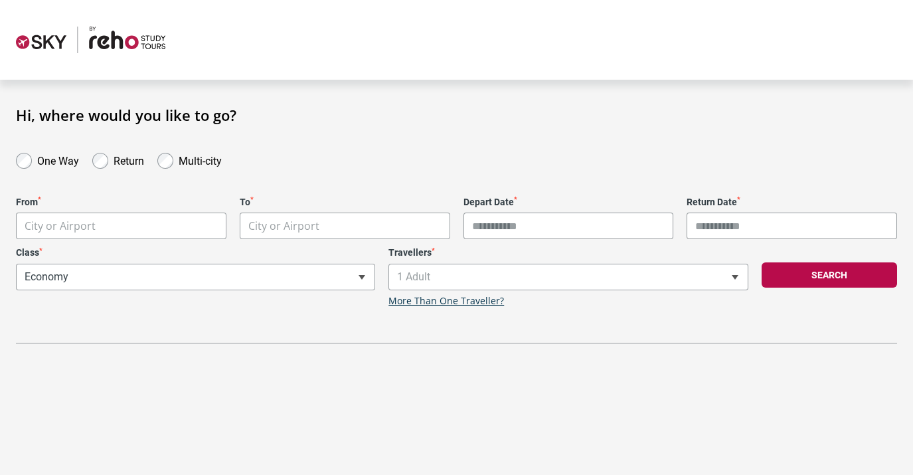 The height and width of the screenshot is (475, 913). I want to click on label: Multi-city, so click(200, 159).